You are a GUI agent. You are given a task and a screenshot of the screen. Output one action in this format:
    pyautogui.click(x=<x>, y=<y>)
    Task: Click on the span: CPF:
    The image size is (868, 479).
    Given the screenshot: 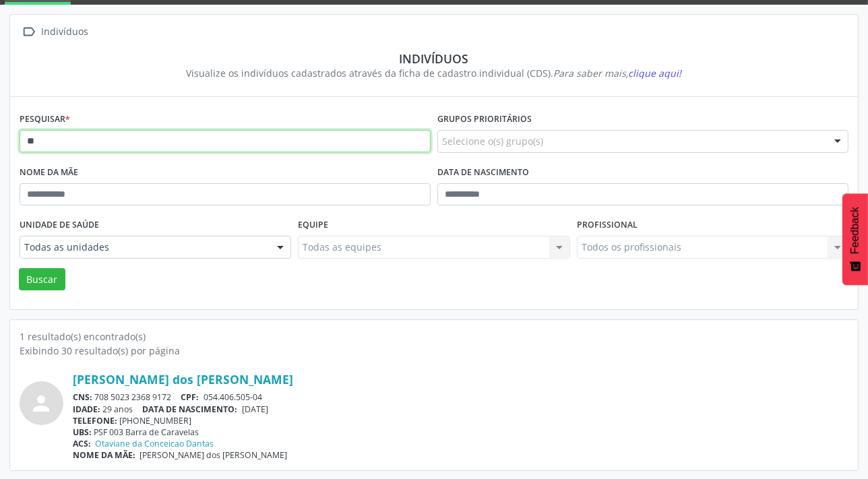 What is the action you would take?
    pyautogui.click(x=190, y=397)
    